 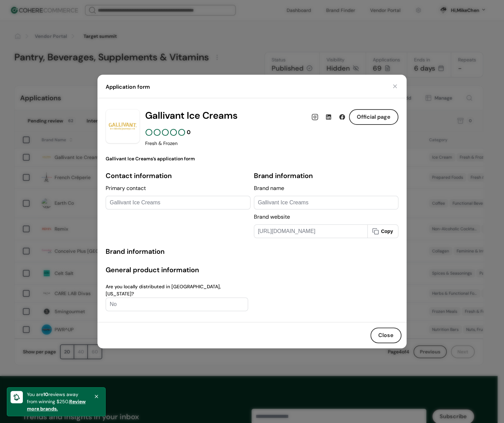 I want to click on div: Brand website, so click(x=326, y=217).